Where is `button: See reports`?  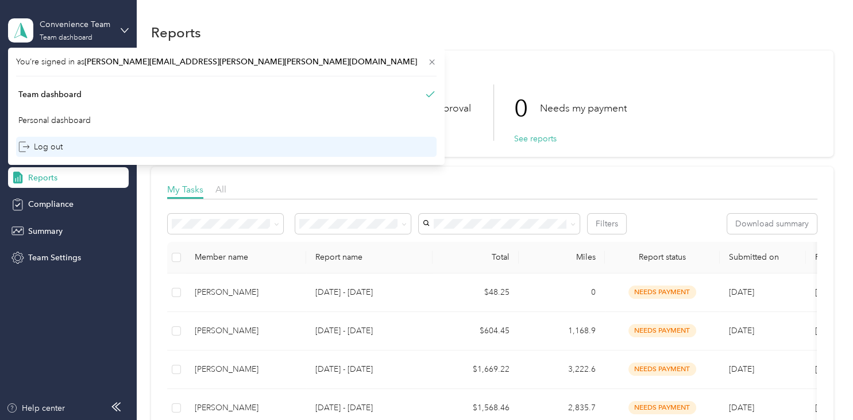 button: See reports is located at coordinates (535, 138).